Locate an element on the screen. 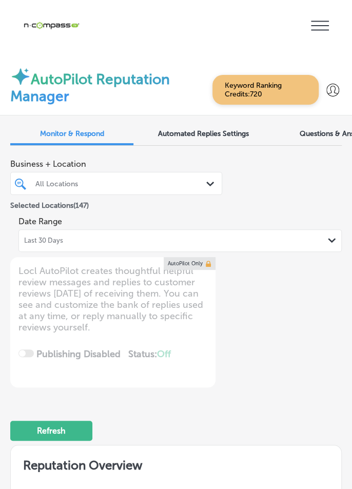  span: Last 30 Days is located at coordinates (44, 241).